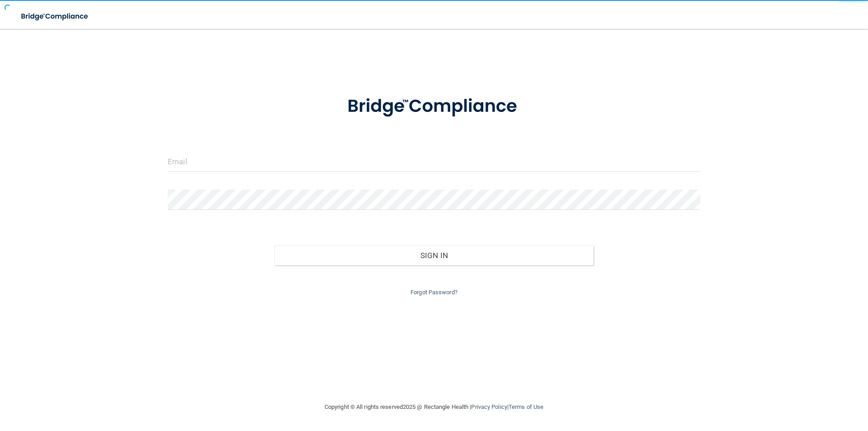 The width and height of the screenshot is (868, 431). Describe the element at coordinates (434, 407) in the screenshot. I see `div: Copyright © All rights reserved 2025 @ Rectangle Health | |` at that location.